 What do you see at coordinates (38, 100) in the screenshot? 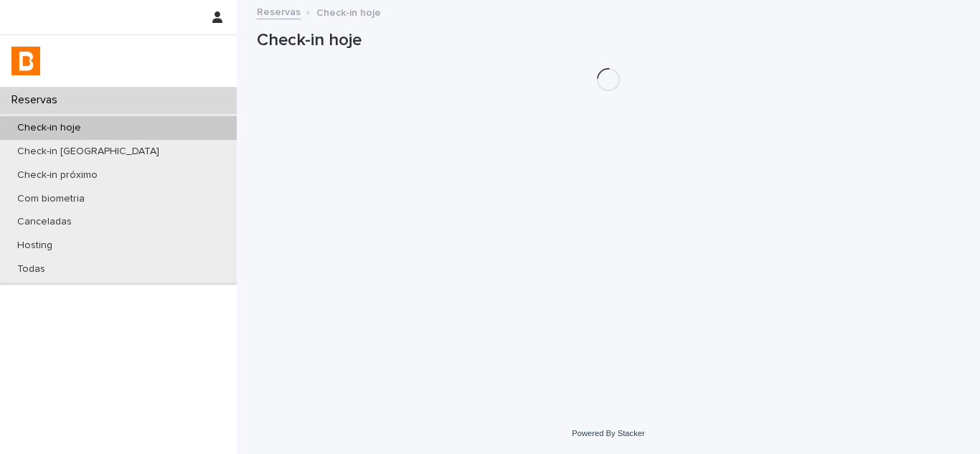
I see `p: Reservas` at bounding box center [38, 100].